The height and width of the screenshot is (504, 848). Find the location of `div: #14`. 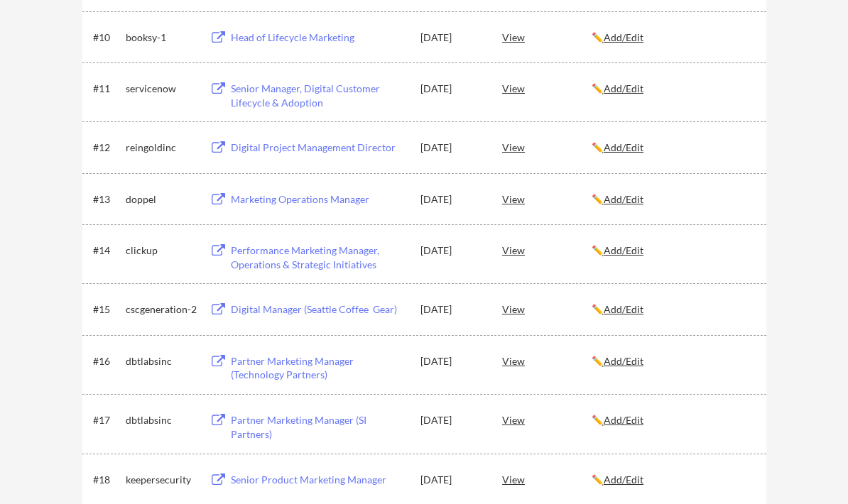

div: #14 is located at coordinates (107, 251).